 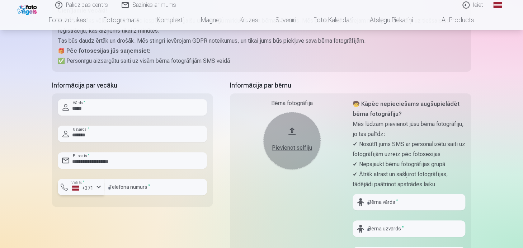 I want to click on strong: 🎁 Pēc fotosesijas jūs saņemsiet:, so click(x=104, y=51).